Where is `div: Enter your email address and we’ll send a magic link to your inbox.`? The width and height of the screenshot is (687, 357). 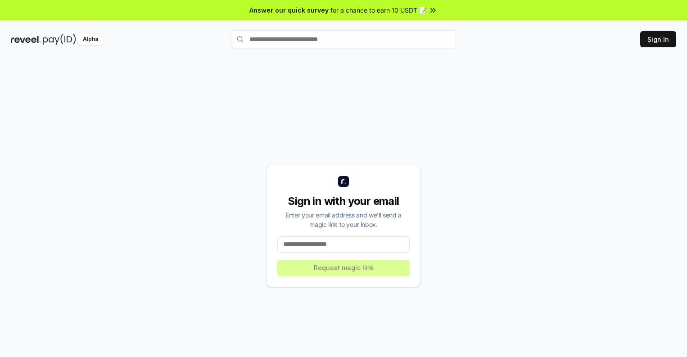 div: Enter your email address and we’ll send a magic link to your inbox. is located at coordinates (344, 220).